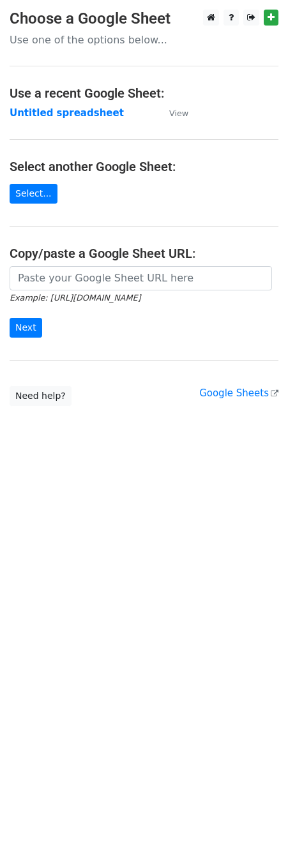  What do you see at coordinates (144, 39) in the screenshot?
I see `p: Use one of the options below...` at bounding box center [144, 39].